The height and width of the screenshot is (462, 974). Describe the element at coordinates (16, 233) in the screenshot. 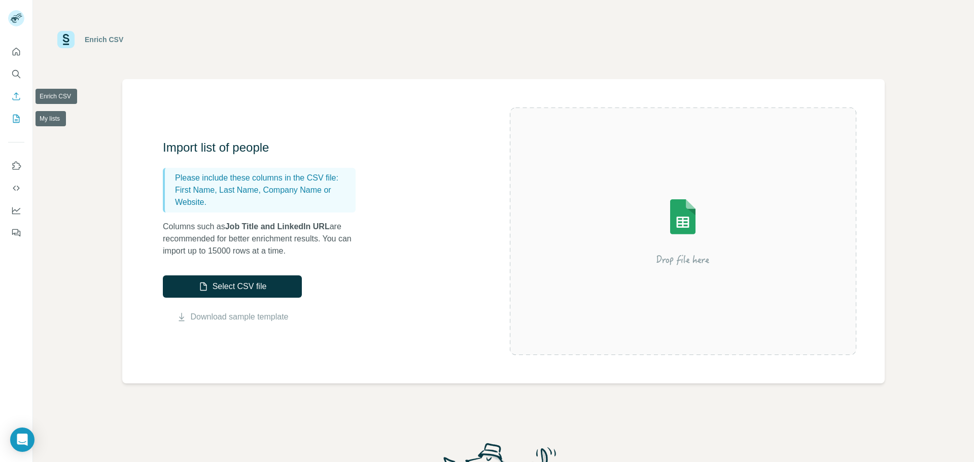

I see `button: Feedback` at that location.